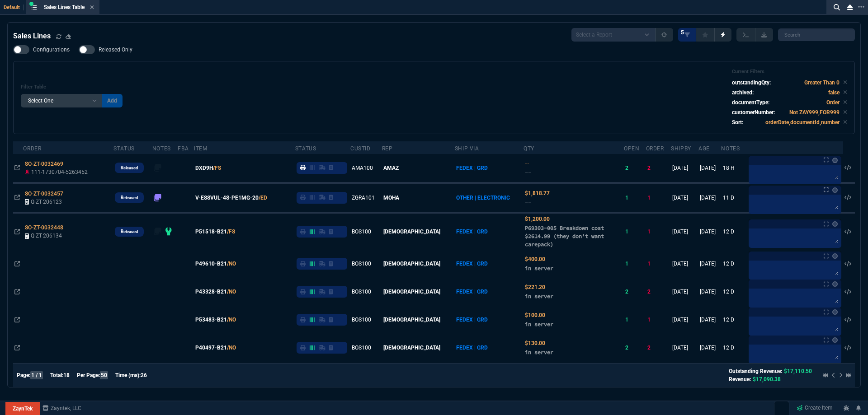 This screenshot has width=868, height=415. I want to click on h6: Filter Table, so click(71, 87).